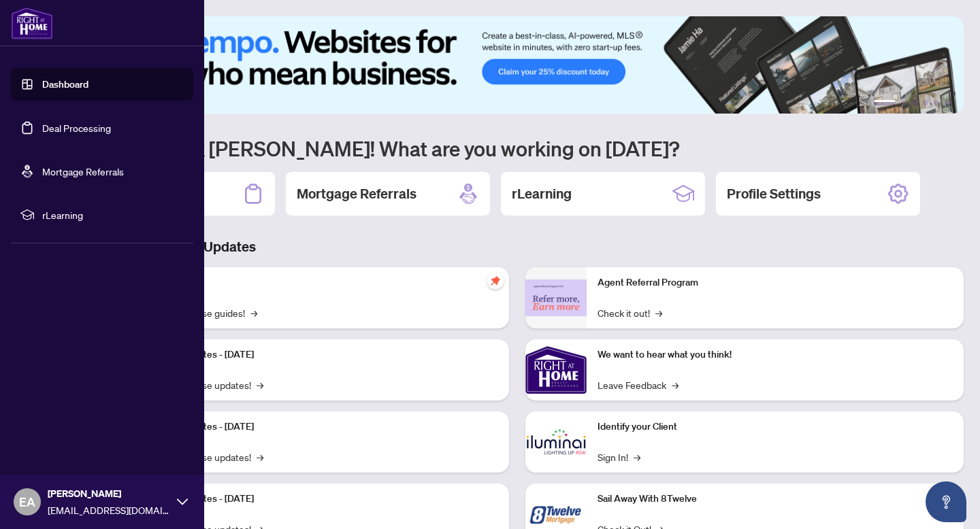 The height and width of the screenshot is (529, 980). I want to click on p: Identify your Client, so click(775, 427).